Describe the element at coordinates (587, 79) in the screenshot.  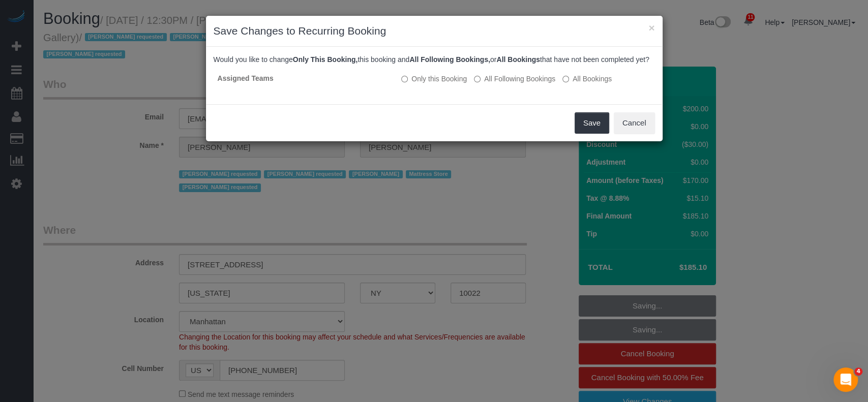
I see `label: All bookings that have not been completed yet will be changed.` at that location.